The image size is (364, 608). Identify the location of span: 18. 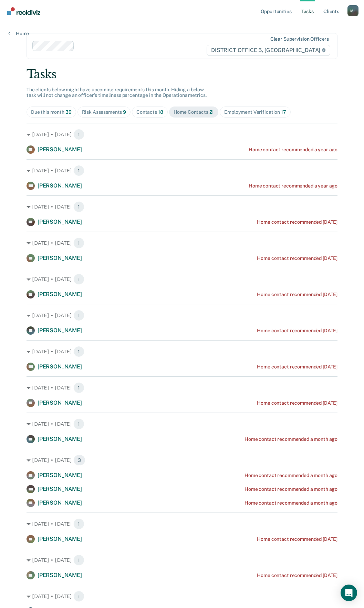
(160, 112).